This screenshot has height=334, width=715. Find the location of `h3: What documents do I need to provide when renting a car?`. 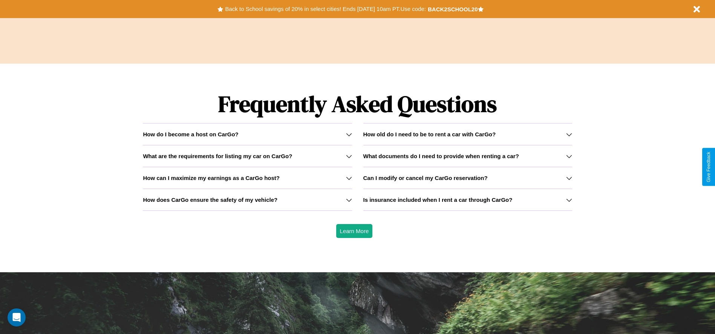

h3: What documents do I need to provide when renting a car? is located at coordinates (441, 156).